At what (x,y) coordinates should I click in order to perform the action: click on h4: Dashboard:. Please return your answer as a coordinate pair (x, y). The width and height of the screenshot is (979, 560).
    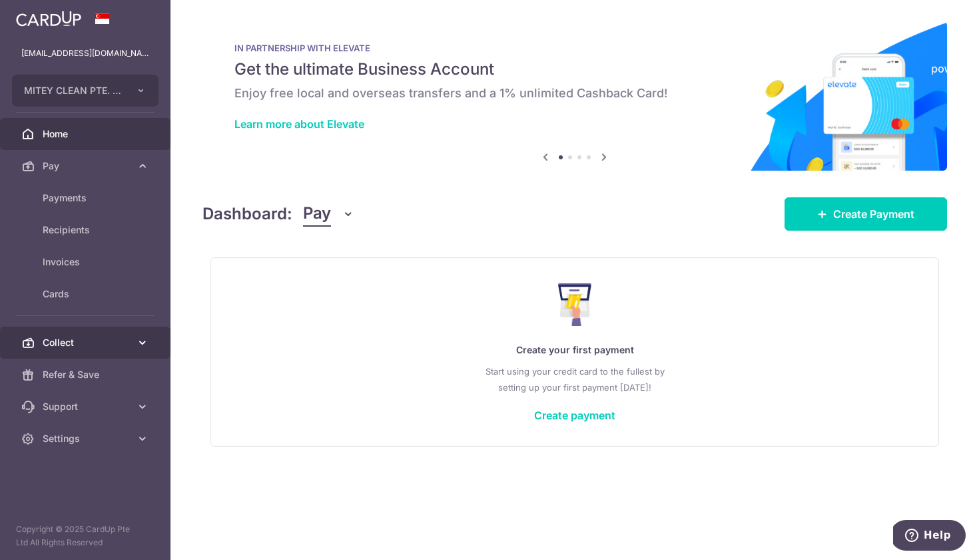
    Looking at the image, I should click on (247, 214).